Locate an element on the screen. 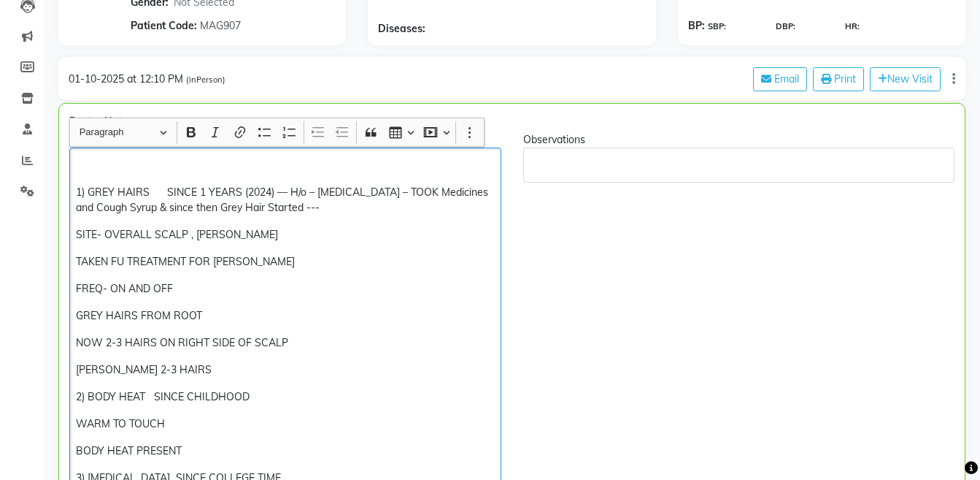  span: Diseases: is located at coordinates (402, 29).